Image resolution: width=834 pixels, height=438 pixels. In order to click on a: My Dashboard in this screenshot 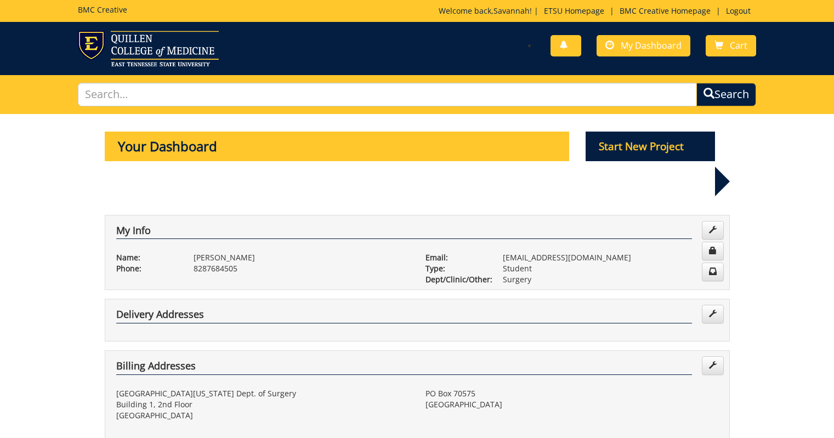, I will do `click(643, 46)`.